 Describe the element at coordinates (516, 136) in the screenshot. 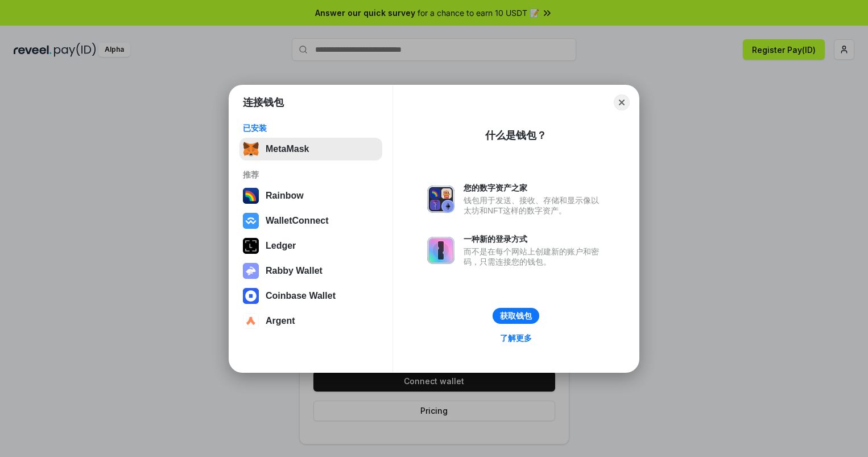

I see `div: 什么是钱包？` at that location.